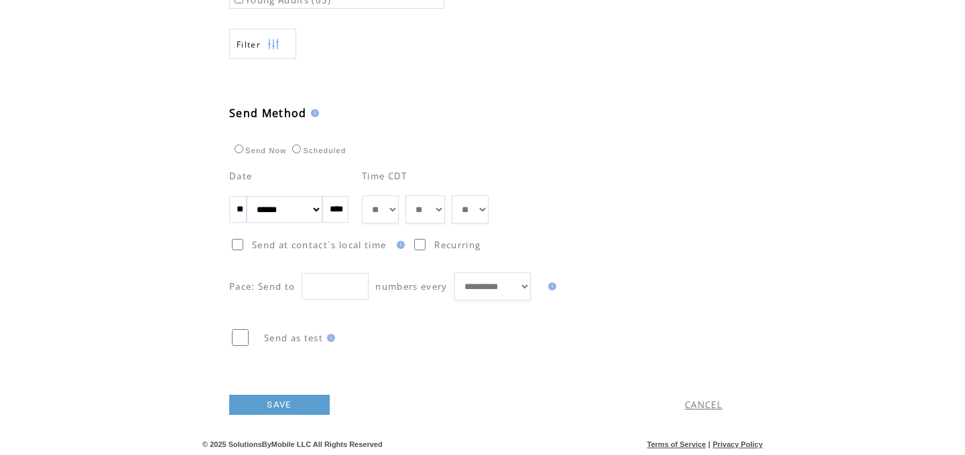 Image resolution: width=965 pixels, height=455 pixels. Describe the element at coordinates (457, 245) in the screenshot. I see `span: Recurring` at that location.